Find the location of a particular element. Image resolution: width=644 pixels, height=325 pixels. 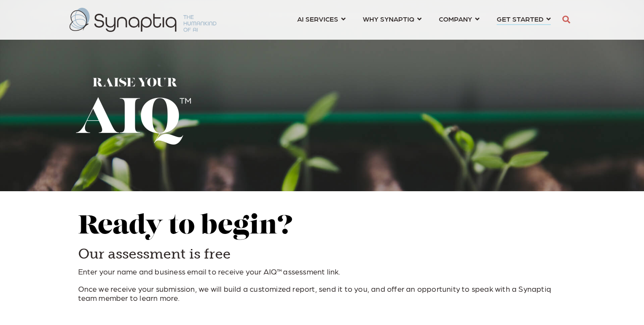

a: COMPANY is located at coordinates (459, 18).